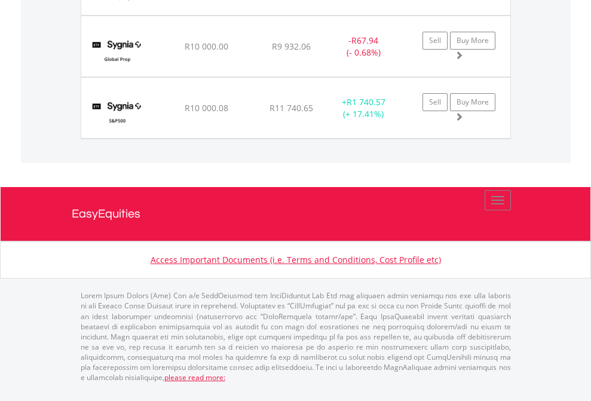 The image size is (591, 401). What do you see at coordinates (296, 259) in the screenshot?
I see `a: Access Important Documents (i.e. Terms and Conditions, Cost Profile etc)` at bounding box center [296, 259].